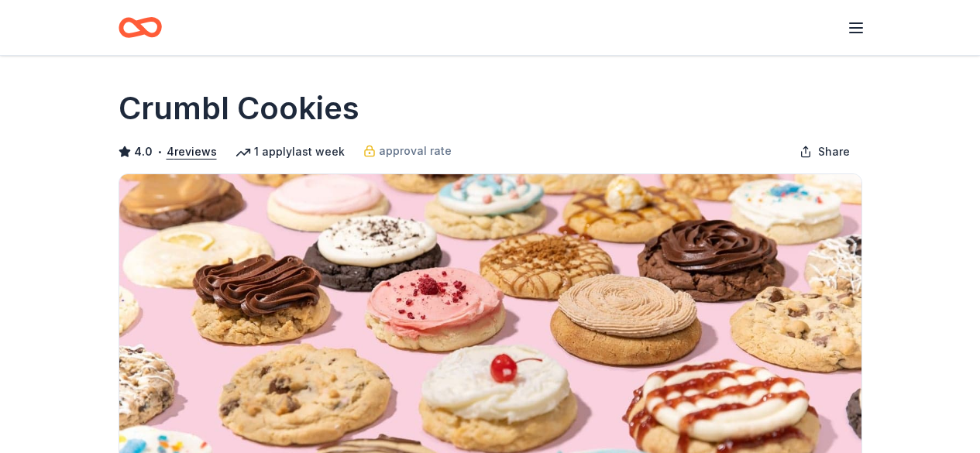  I want to click on a: Home, so click(140, 27).